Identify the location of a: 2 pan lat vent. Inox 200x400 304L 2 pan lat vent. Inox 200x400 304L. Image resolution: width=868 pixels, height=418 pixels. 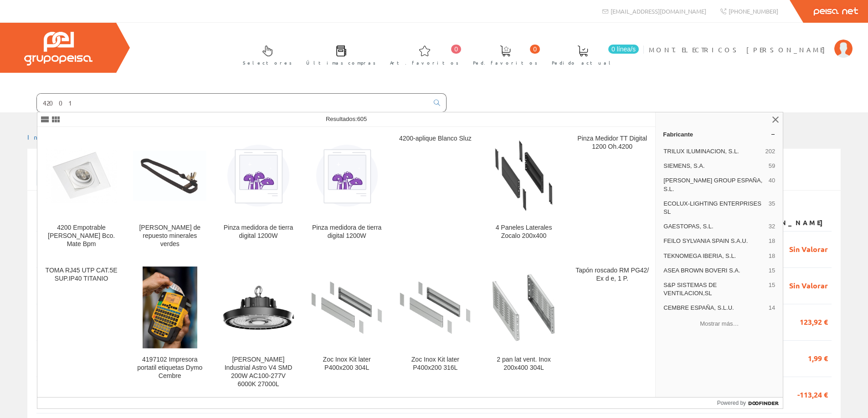
(523, 329).